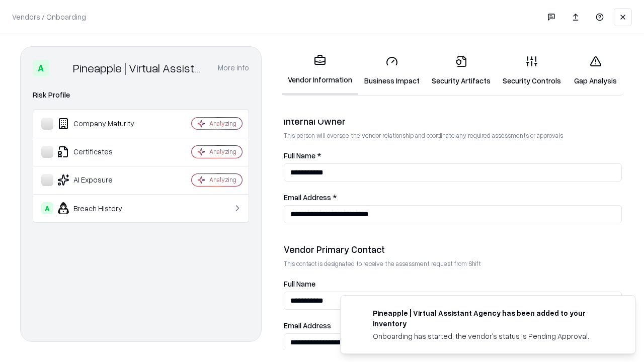  Describe the element at coordinates (595, 70) in the screenshot. I see `a: Gap Analysis` at that location.